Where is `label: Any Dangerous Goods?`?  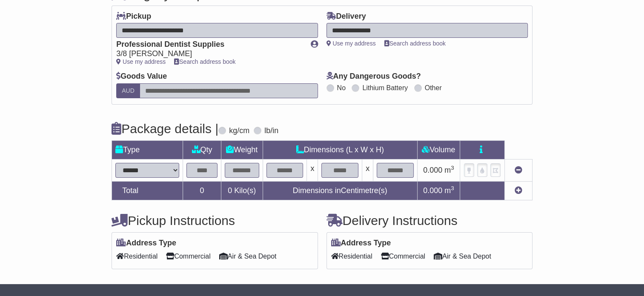
label: Any Dangerous Goods? is located at coordinates (373, 77).